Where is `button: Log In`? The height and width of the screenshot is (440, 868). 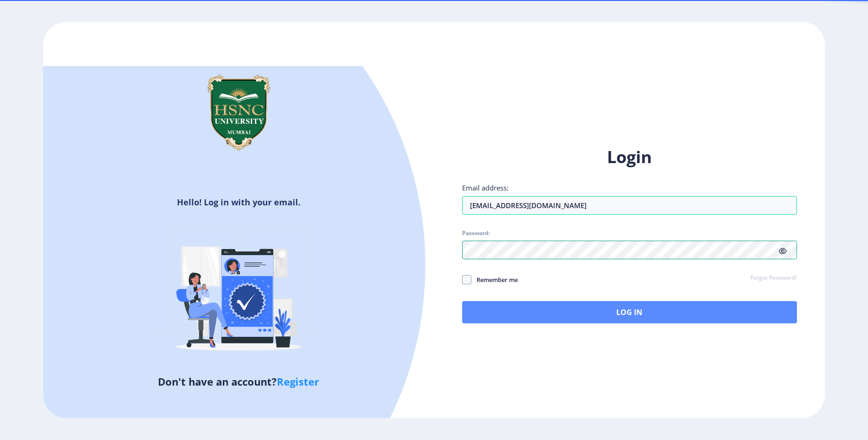 button: Log In is located at coordinates (629, 312).